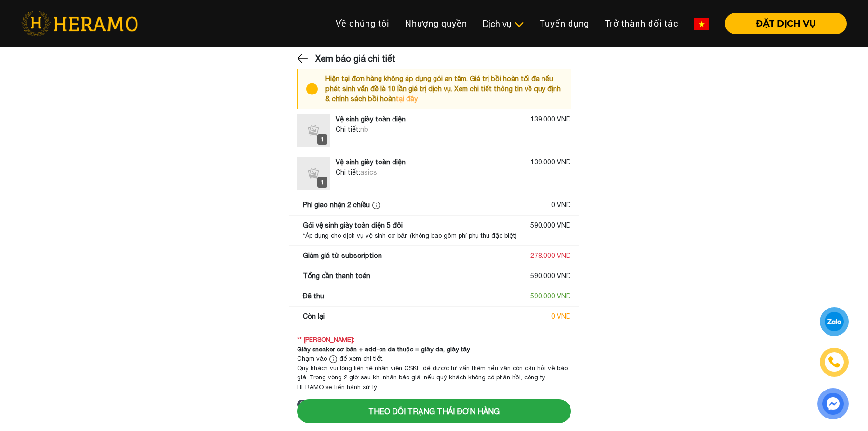 This screenshot has height=431, width=868. I want to click on img: subToggleIcon, so click(519, 24).